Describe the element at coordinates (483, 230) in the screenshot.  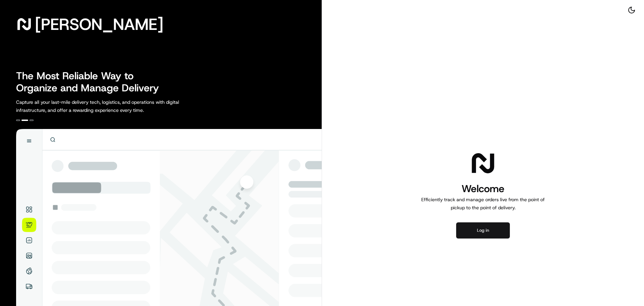
I see `button: Log in` at that location.